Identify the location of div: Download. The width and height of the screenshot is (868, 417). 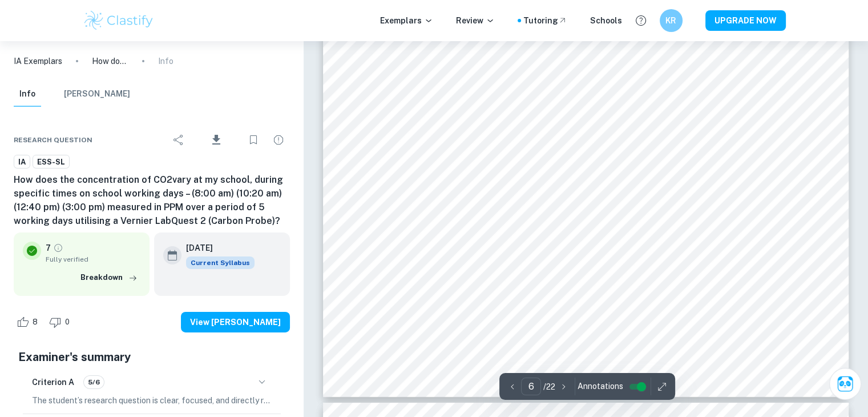
(216, 140).